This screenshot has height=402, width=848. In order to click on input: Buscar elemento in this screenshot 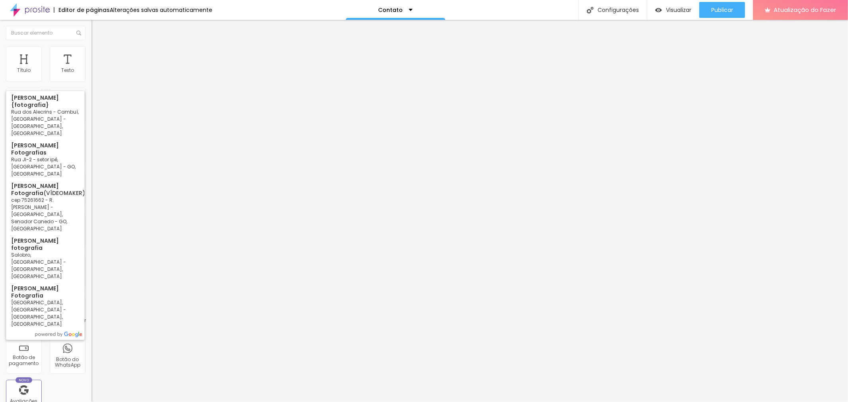, I will do `click(46, 33)`.